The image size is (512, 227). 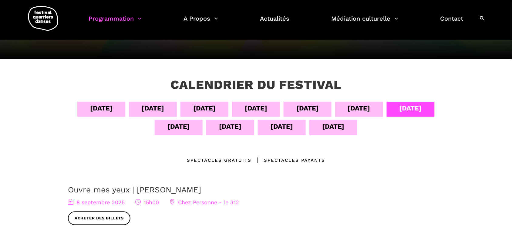 I want to click on div: Spectacles gratuits, so click(x=219, y=160).